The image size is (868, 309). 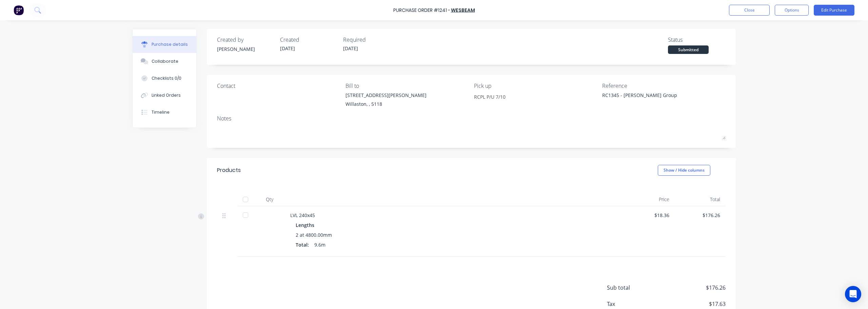 What do you see at coordinates (422, 10) in the screenshot?
I see `div: Purchase Order #1241 -` at bounding box center [422, 10].